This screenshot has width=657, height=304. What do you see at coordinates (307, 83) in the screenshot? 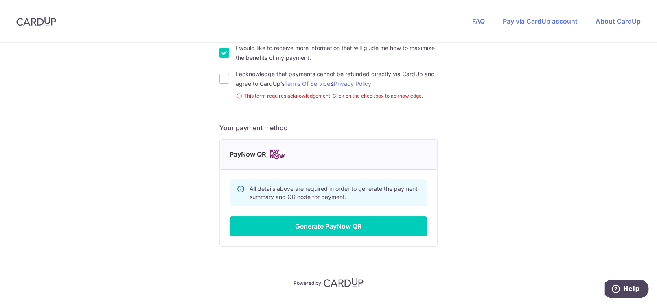
I see `a: Terms Of Service` at bounding box center [307, 83].